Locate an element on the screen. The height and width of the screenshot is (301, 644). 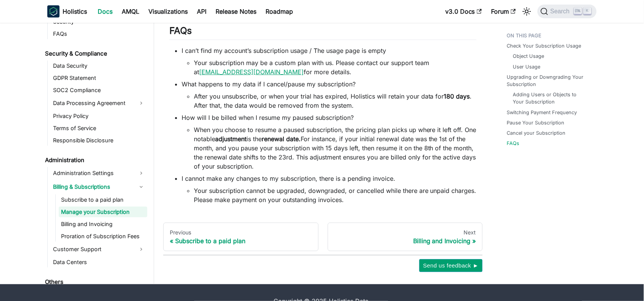
a: Manage your Subscription is located at coordinates (103, 212).